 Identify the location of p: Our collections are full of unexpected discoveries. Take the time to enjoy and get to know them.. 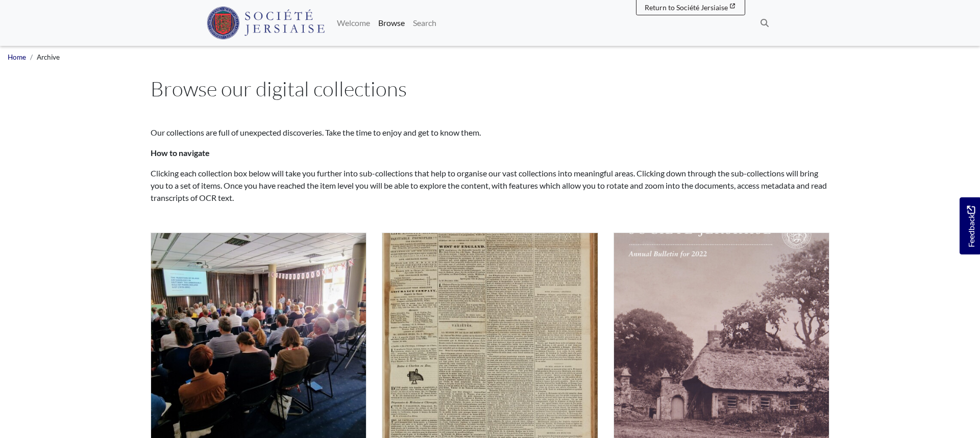
(490, 133).